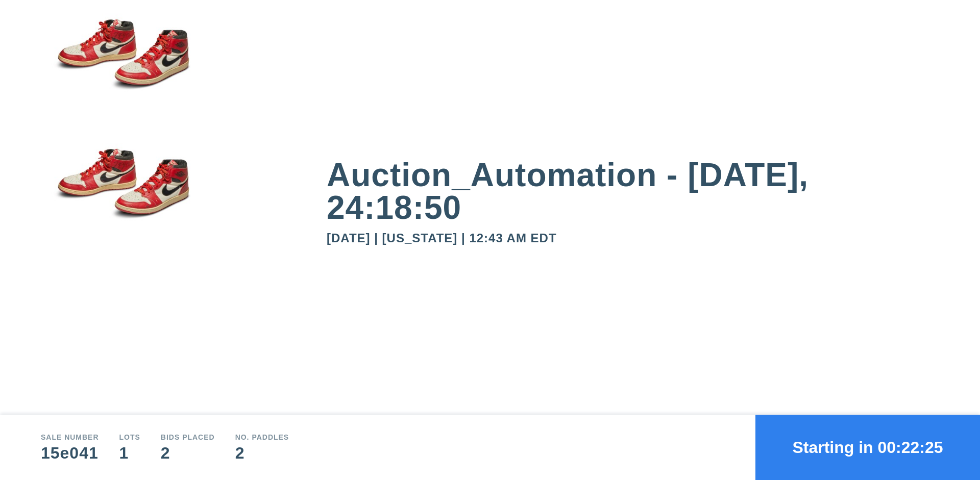  I want to click on div: No. Paddles, so click(262, 438).